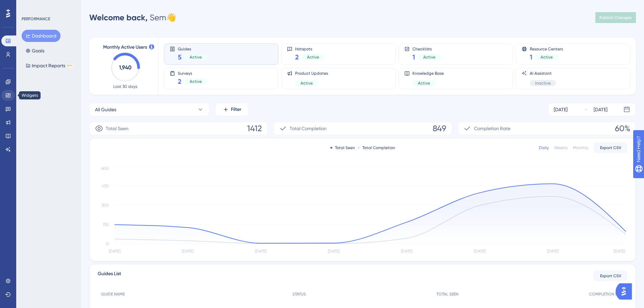 The image size is (644, 308). Describe the element at coordinates (105, 168) in the screenshot. I see `tspan: 600` at that location.